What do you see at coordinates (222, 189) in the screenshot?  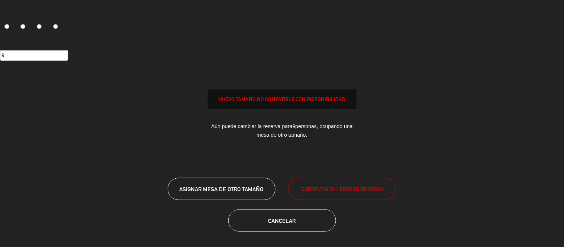 I see `button: ASIGNAR MESA DE OTRO TAMAÑO` at bounding box center [222, 189].